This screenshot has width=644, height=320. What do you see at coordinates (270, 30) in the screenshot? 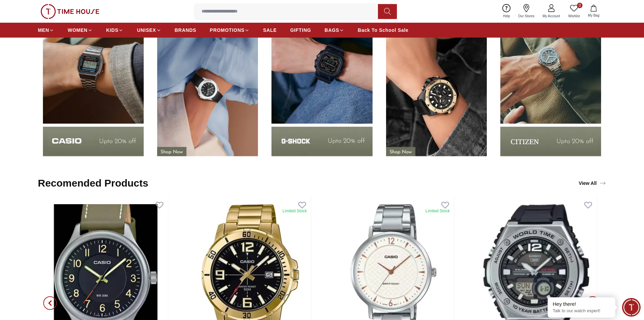
I see `a: SALE` at bounding box center [270, 30].